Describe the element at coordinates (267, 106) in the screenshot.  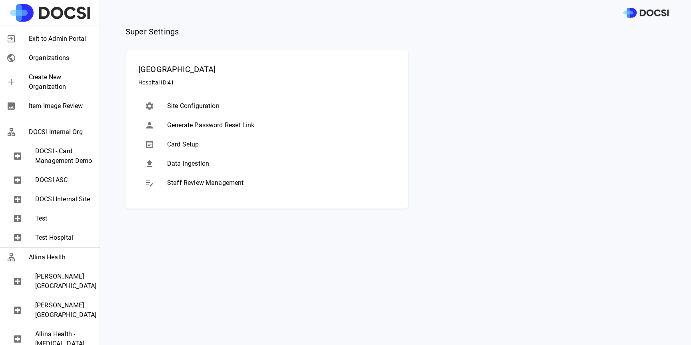
I see `div: Site Configuration` at that location.